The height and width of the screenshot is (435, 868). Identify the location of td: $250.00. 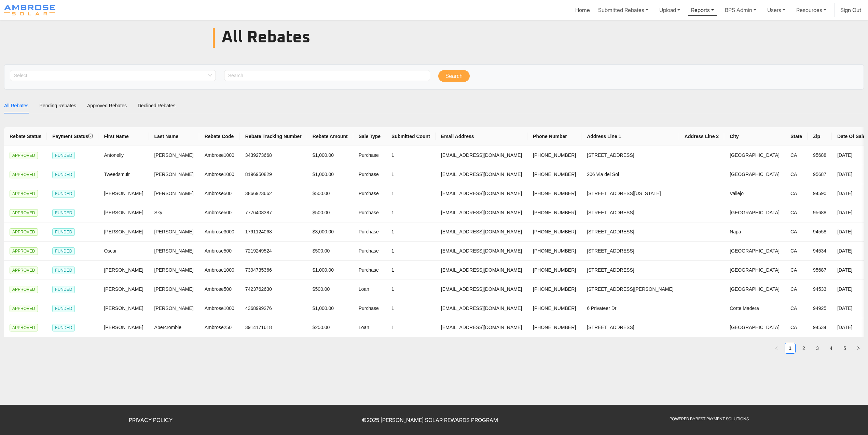
(330, 328).